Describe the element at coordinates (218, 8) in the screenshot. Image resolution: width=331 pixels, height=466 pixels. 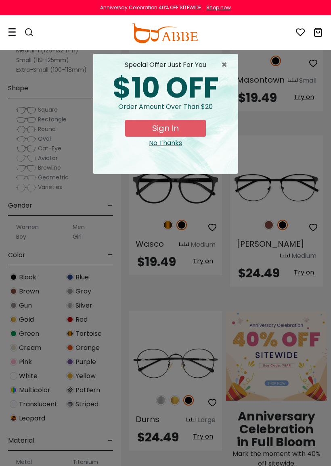
I see `div: Shop now` at that location.